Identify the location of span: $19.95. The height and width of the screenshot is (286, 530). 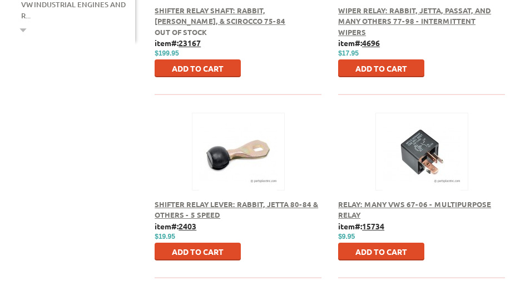
(165, 237).